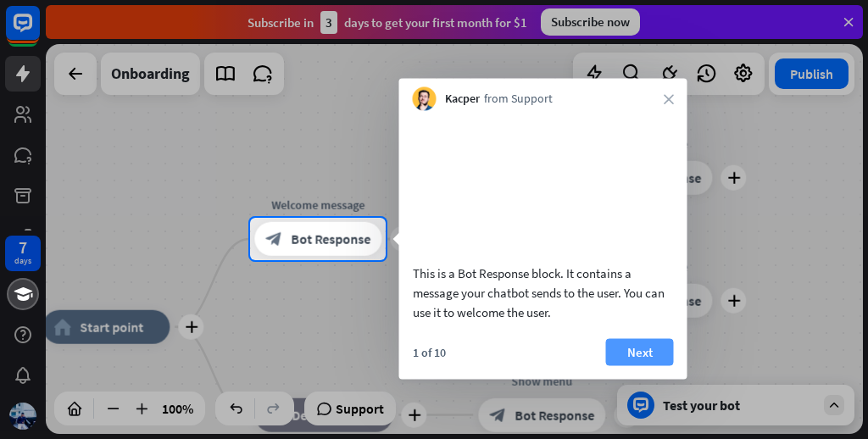 The width and height of the screenshot is (868, 439). What do you see at coordinates (429, 352) in the screenshot?
I see `div: 1 of 10` at bounding box center [429, 352].